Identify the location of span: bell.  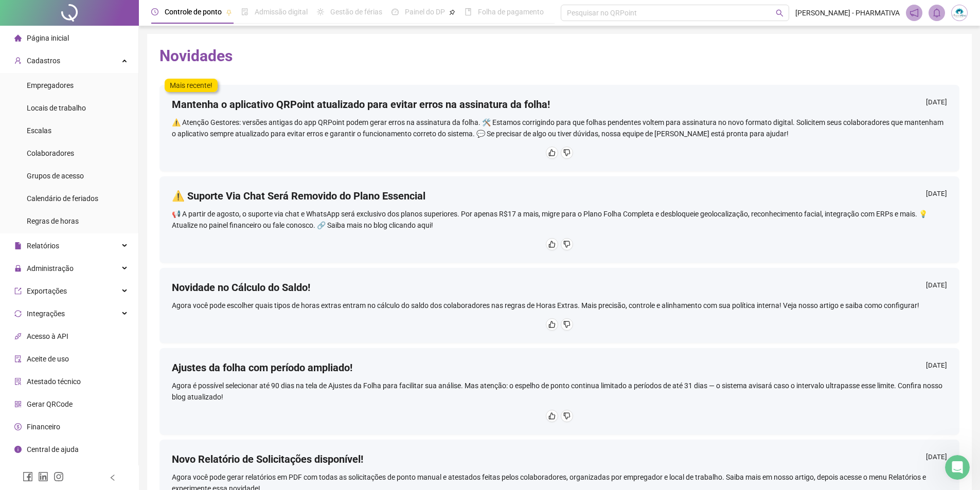
(937, 13).